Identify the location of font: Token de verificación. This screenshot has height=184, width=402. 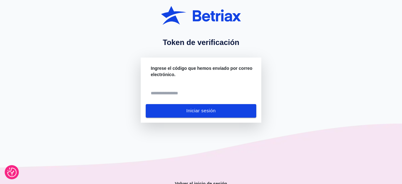
(201, 42).